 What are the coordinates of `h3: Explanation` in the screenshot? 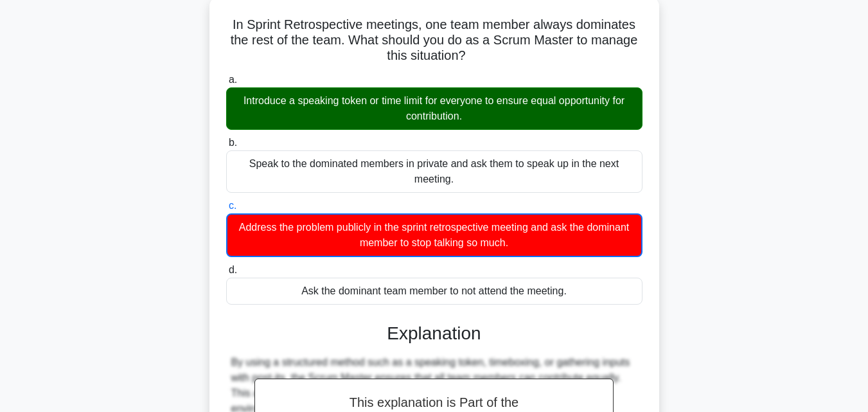 It's located at (434, 334).